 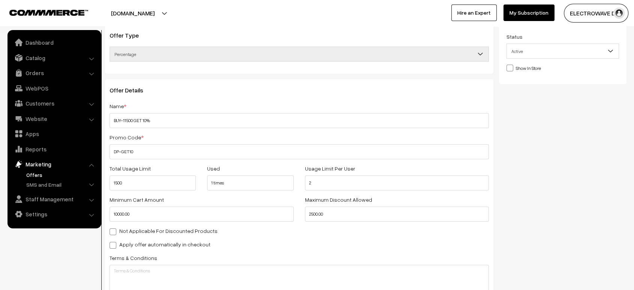 What do you see at coordinates (42, 12) in the screenshot?
I see `a: COMMMERCE` at bounding box center [42, 12].